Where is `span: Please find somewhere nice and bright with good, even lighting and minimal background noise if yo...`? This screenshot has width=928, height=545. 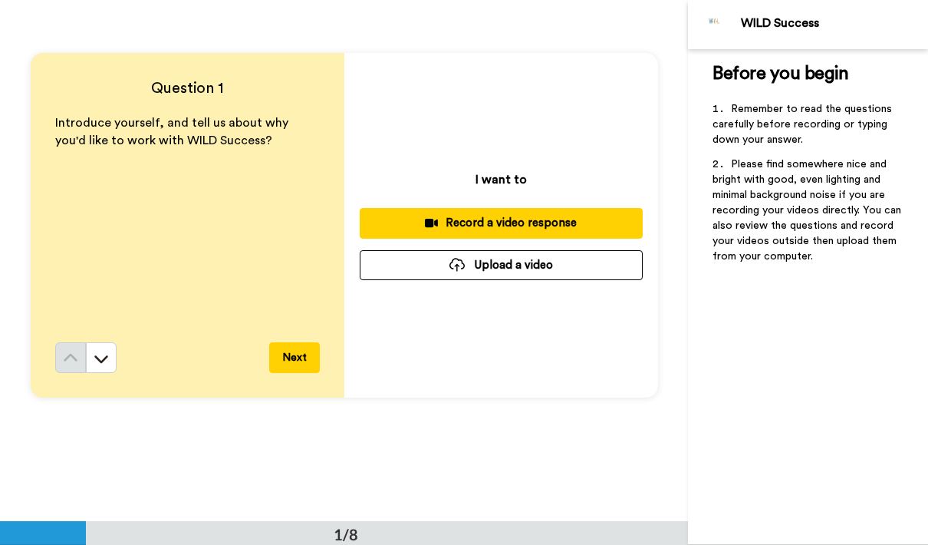
span: Please find somewhere nice and bright with good, even lighting and minimal background noise if yo... is located at coordinates (809, 210).